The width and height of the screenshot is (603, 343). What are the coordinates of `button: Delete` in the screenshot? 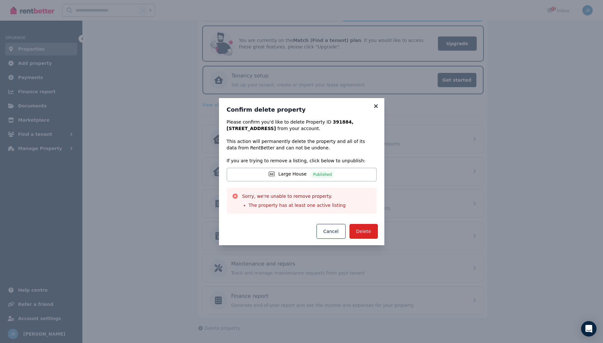 It's located at (364, 232).